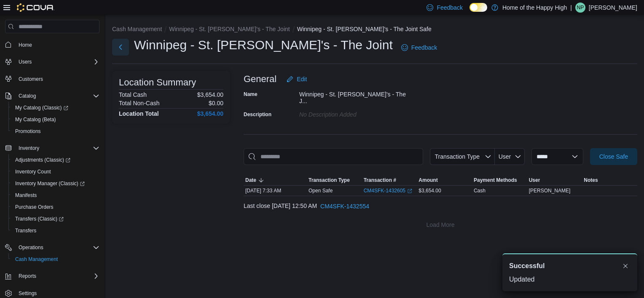 The width and height of the screenshot is (644, 298). I want to click on span: Date, so click(251, 180).